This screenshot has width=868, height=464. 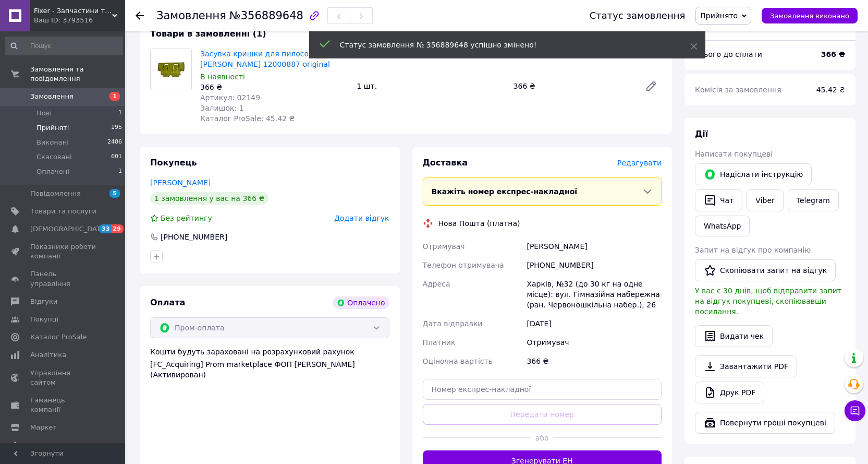 I want to click on div: Оплачено, so click(x=361, y=303).